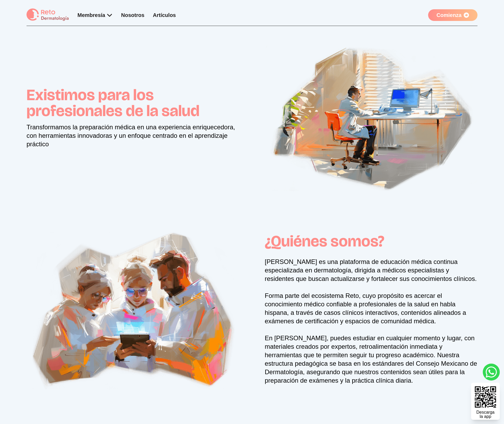 The height and width of the screenshot is (424, 504). I want to click on img: logo Reto dermatología, so click(48, 15).